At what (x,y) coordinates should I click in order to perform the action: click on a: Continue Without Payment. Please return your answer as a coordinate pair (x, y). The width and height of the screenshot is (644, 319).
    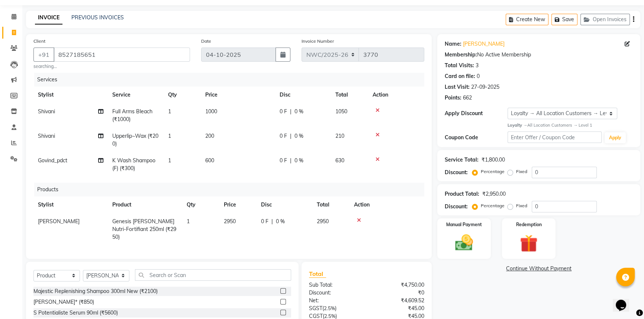
    Looking at the image, I should click on (539, 268).